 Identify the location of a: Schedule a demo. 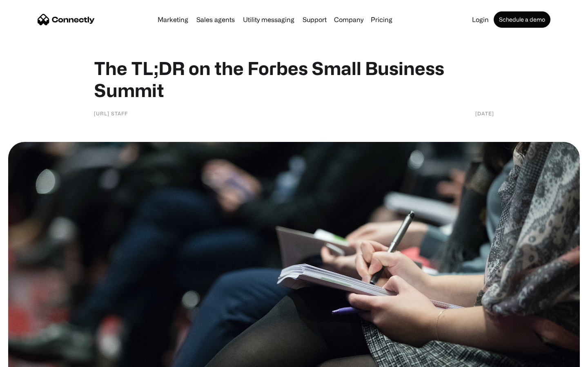
(522, 19).